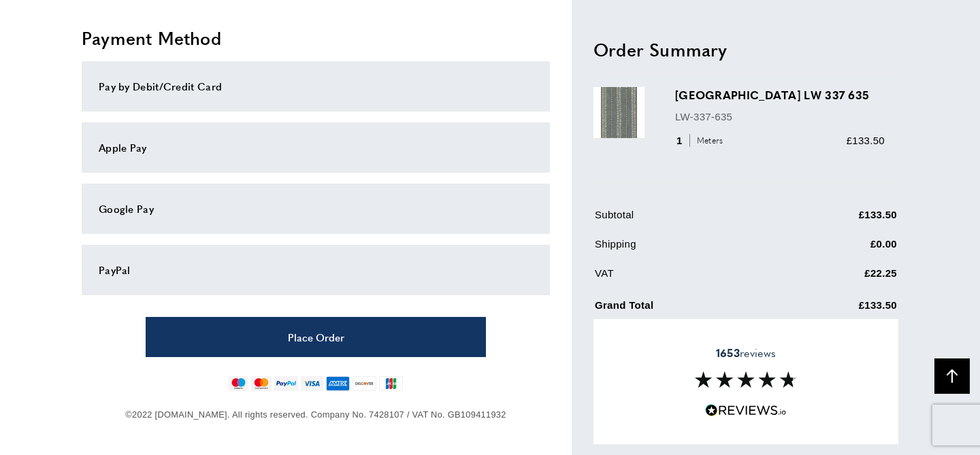  What do you see at coordinates (746, 49) in the screenshot?
I see `h2: Order Summary` at bounding box center [746, 49].